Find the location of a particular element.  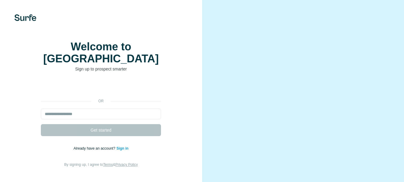

p: or is located at coordinates (101, 101).